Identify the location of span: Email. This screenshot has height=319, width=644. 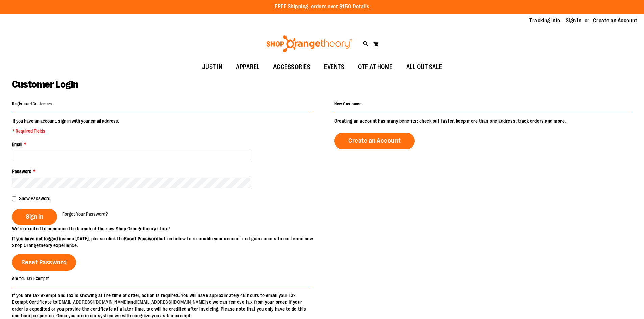
(17, 144).